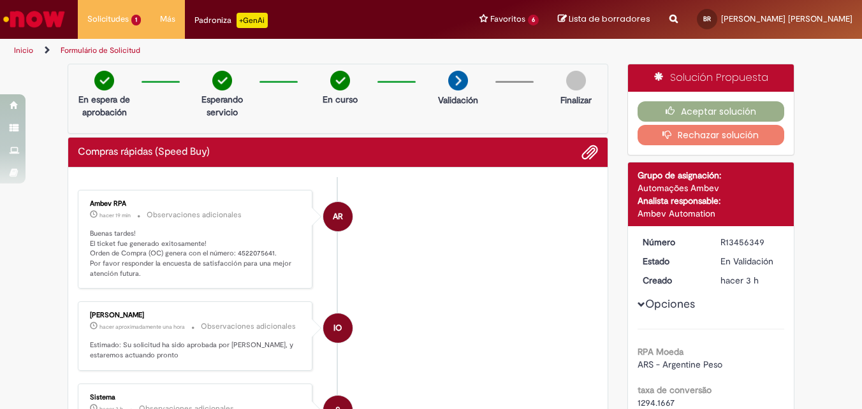 The image size is (862, 409). What do you see at coordinates (143, 152) in the screenshot?
I see `h2: Compras rápidas (Speed Buy) Historial de tickets` at bounding box center [143, 152].